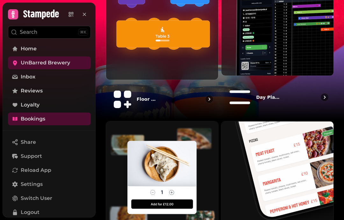 Image resolution: width=344 pixels, height=220 pixels. I want to click on a: Settings, so click(49, 184).